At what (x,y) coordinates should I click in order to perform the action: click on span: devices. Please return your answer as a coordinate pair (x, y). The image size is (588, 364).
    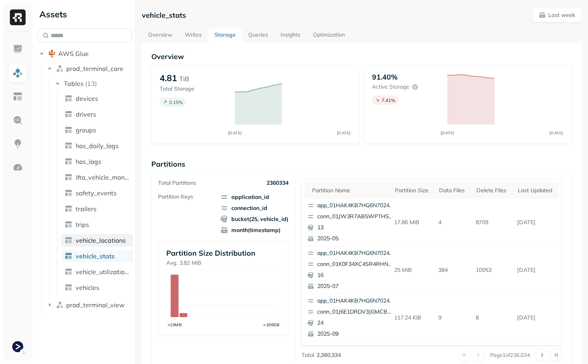
    Looking at the image, I should click on (87, 99).